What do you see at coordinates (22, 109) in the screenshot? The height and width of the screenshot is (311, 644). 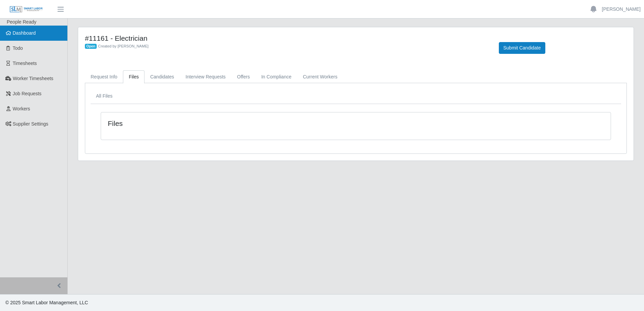 I see `span: Workers` at bounding box center [22, 109].